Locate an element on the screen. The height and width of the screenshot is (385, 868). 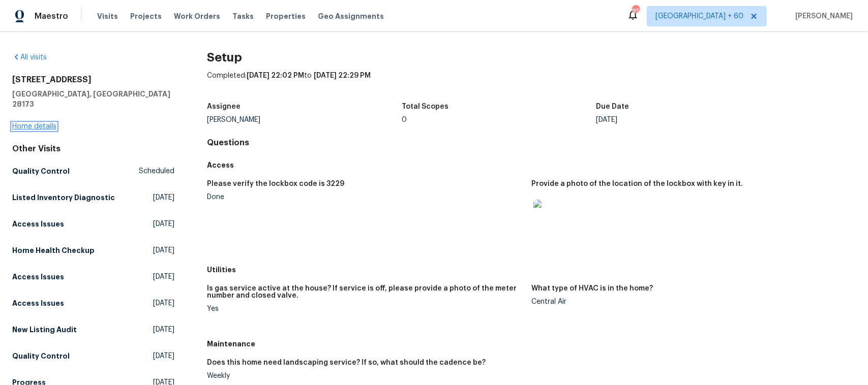
h5: Listed Inventory Diagnostic is located at coordinates (63, 197).